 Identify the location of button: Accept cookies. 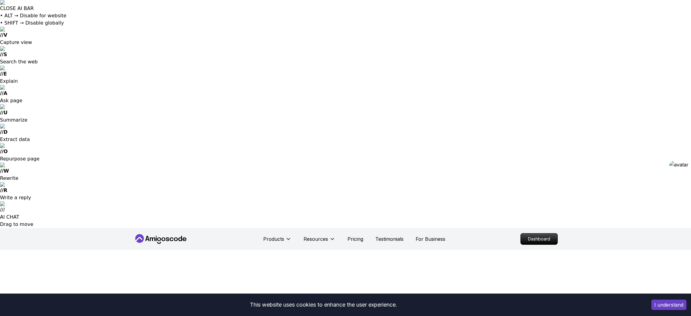
(669, 305).